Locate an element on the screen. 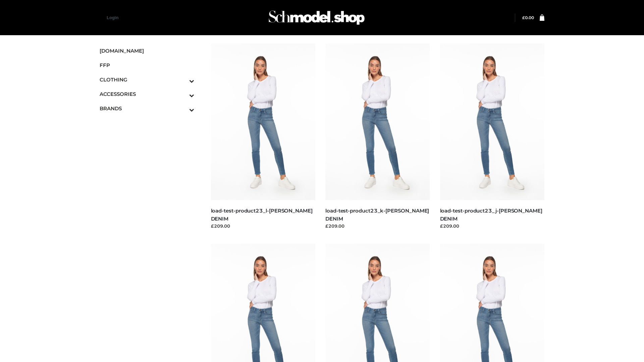 This screenshot has height=362, width=644. a: ACCESSORIESToggle Submenu is located at coordinates (147, 94).